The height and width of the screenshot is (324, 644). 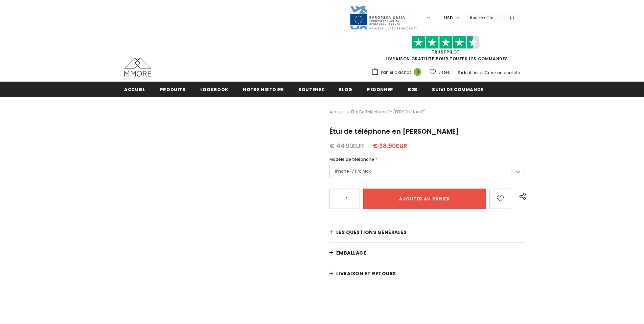 What do you see at coordinates (352, 158) in the screenshot?
I see `span: Modèle de téléphone` at bounding box center [352, 158].